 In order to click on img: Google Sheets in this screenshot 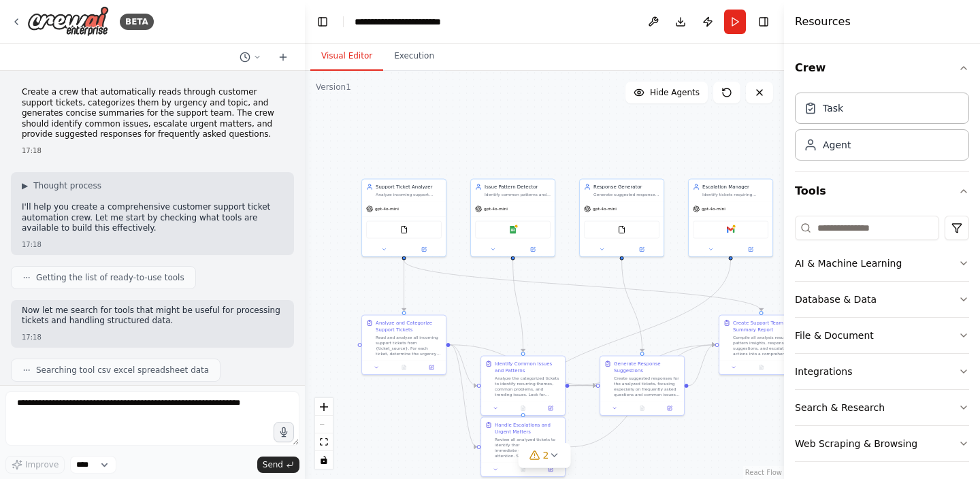, I will do `click(514, 230)`.